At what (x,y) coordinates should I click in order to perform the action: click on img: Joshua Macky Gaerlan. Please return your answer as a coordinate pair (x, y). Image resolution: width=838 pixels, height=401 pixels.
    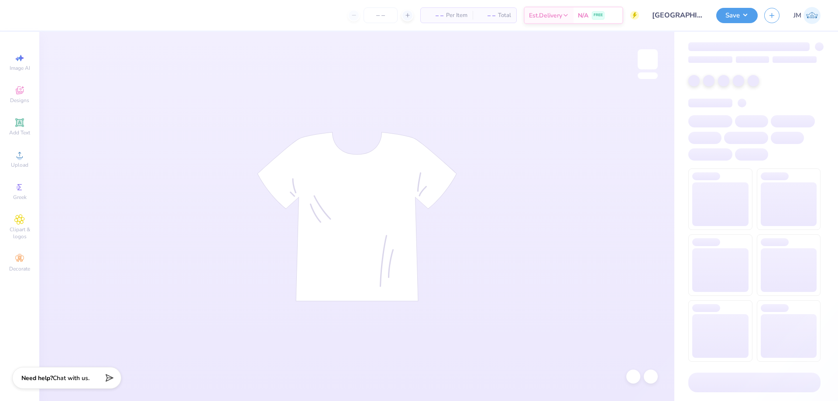
    Looking at the image, I should click on (812, 15).